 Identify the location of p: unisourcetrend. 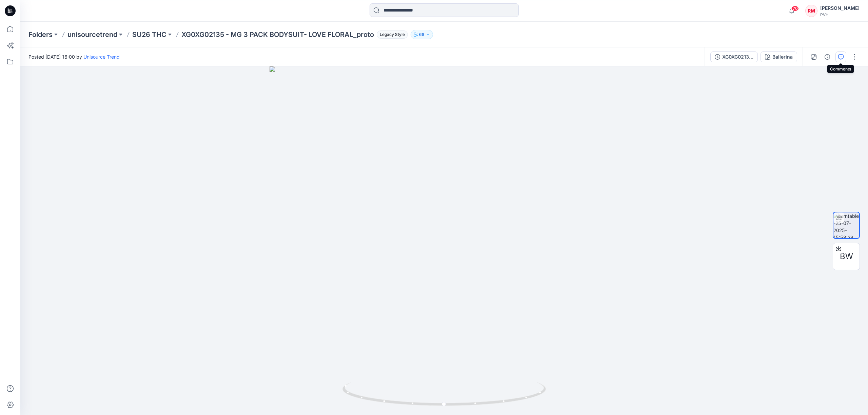
(92, 34).